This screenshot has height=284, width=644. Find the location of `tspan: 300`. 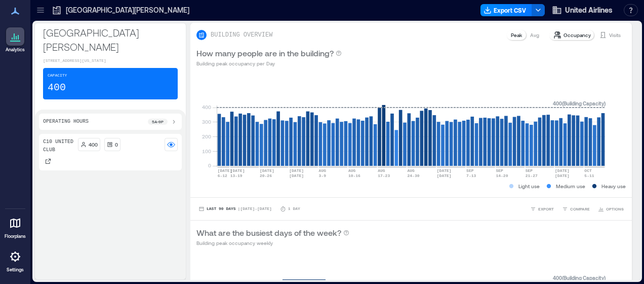

tspan: 300 is located at coordinates (206, 121).